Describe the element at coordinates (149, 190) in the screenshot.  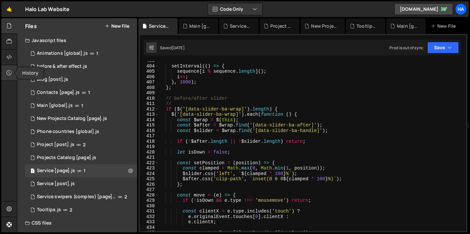
I see `div: 427` at that location.